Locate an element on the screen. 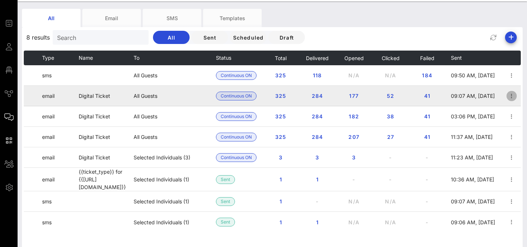 This screenshot has height=247, width=527. div: SMS is located at coordinates (172, 18).